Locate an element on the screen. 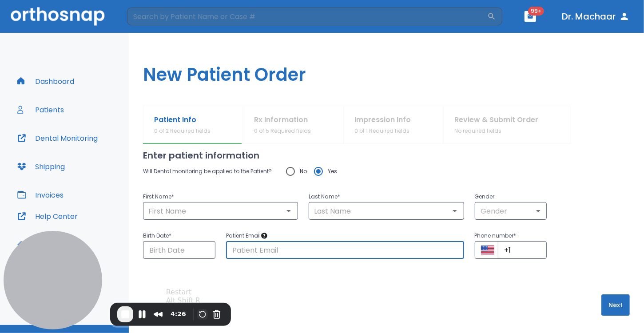 The image size is (644, 333). a: Patients is located at coordinates (40, 109).